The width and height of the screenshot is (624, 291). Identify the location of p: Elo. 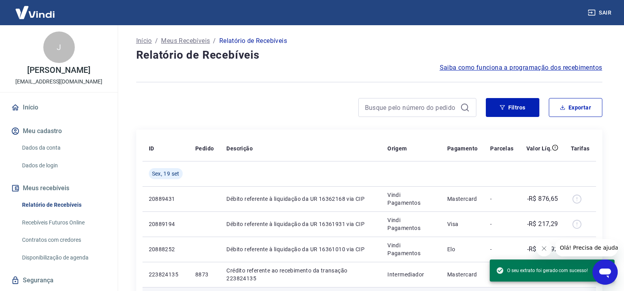
(463, 249).